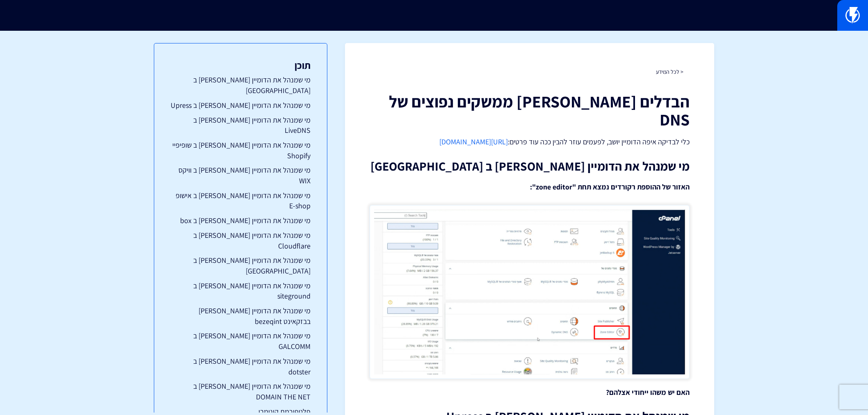 This screenshot has height=415, width=868. I want to click on input: חיפוש מהיר..., so click(434, 15).